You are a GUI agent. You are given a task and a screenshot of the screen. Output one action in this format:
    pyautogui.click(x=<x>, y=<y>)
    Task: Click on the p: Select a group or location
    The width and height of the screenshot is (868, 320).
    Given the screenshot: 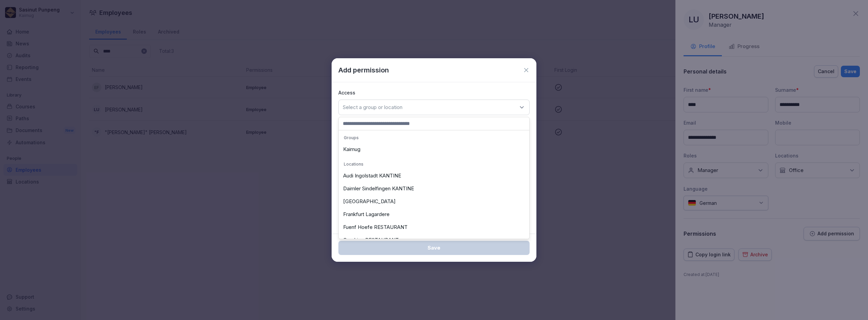 What is the action you would take?
    pyautogui.click(x=373, y=107)
    